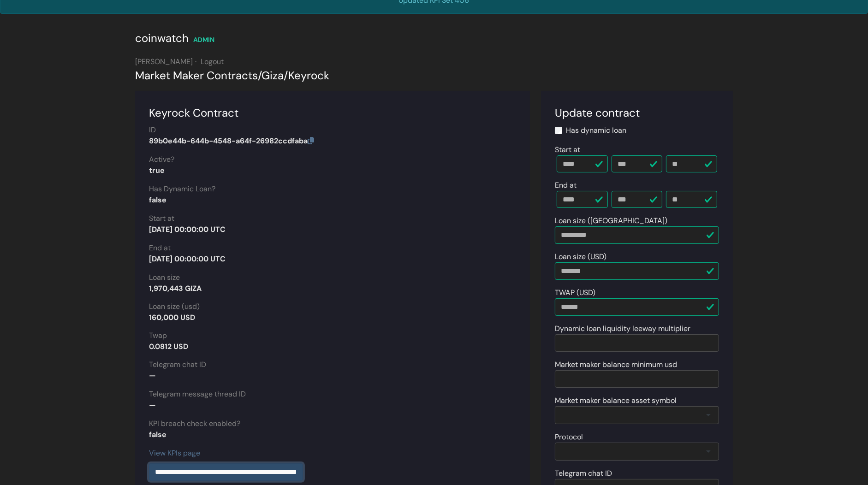 Image resolution: width=868 pixels, height=485 pixels. Describe the element at coordinates (169, 346) in the screenshot. I see `strong: 0.0812 USD` at that location.